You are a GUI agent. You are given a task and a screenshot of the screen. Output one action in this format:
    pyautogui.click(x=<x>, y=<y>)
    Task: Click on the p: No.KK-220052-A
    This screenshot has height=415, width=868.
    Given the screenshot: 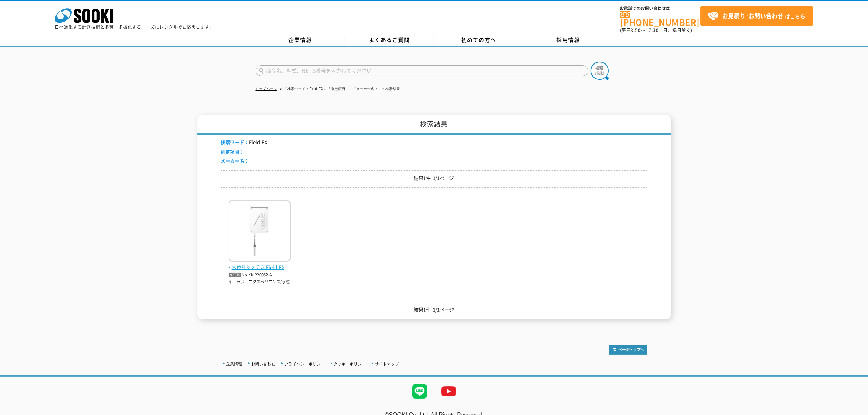 What is the action you would take?
    pyautogui.click(x=260, y=275)
    